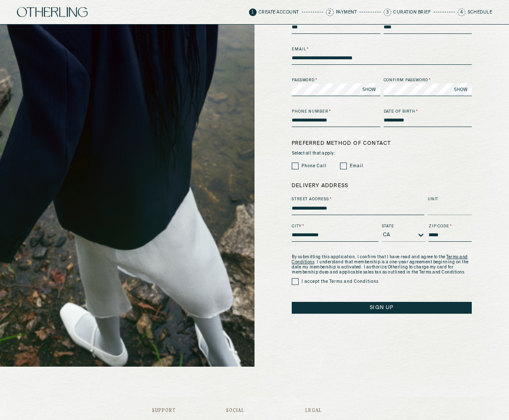 This screenshot has height=420, width=509. I want to click on label: Zip Code, so click(450, 226).